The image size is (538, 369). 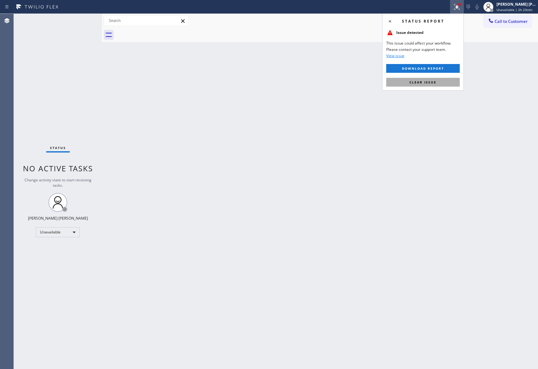 I want to click on span: Status, so click(x=58, y=148).